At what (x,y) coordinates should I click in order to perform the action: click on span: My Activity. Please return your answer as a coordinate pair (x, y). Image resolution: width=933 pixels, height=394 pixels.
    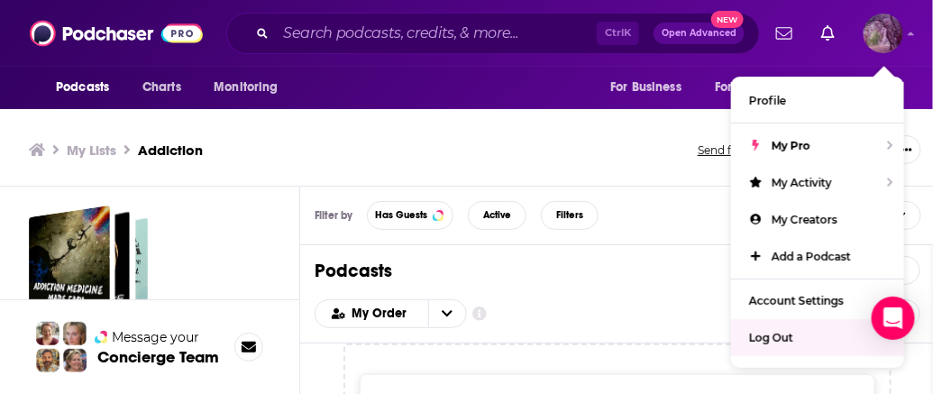
    Looking at the image, I should click on (801, 182).